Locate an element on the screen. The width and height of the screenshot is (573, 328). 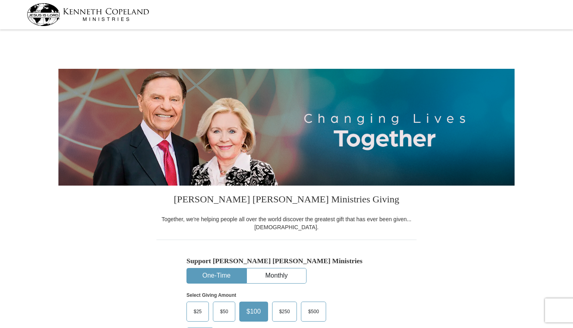
span: $250 is located at coordinates (284, 312).